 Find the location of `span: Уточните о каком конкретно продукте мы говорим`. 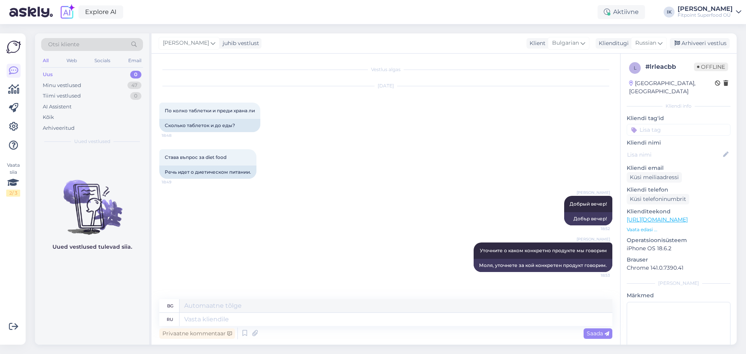

span: Уточните о каком конкретно продукте мы говорим is located at coordinates (543, 250).